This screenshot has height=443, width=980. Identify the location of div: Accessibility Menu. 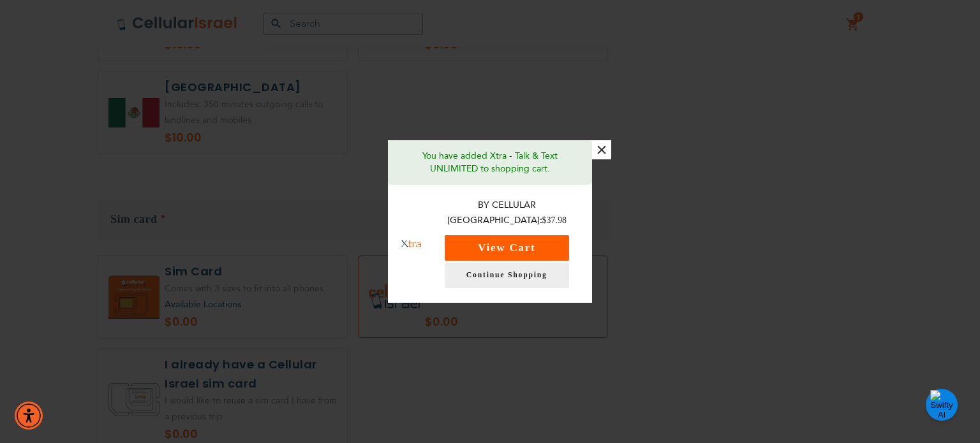
(29, 415).